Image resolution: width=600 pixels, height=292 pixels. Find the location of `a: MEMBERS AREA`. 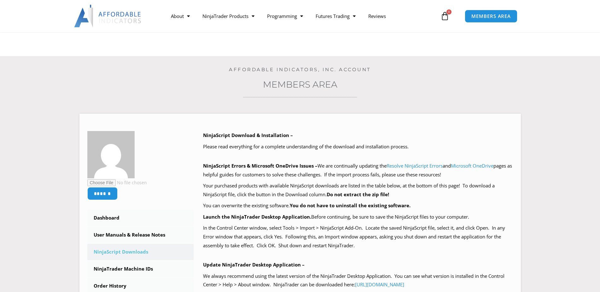

a: MEMBERS AREA is located at coordinates (491, 16).